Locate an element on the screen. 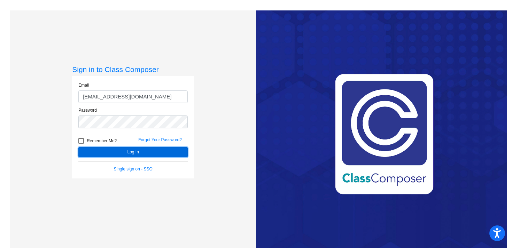 Image resolution: width=512 pixels, height=248 pixels. a: Single sign on - SSO is located at coordinates (133, 169).